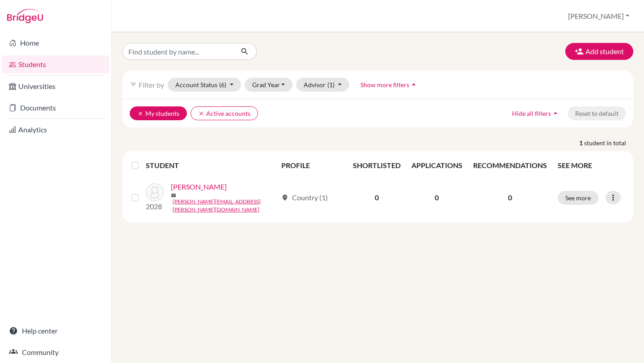 This screenshot has width=644, height=363. What do you see at coordinates (536, 113) in the screenshot?
I see `button: Hide all filtersarrow_drop_up` at bounding box center [536, 113].